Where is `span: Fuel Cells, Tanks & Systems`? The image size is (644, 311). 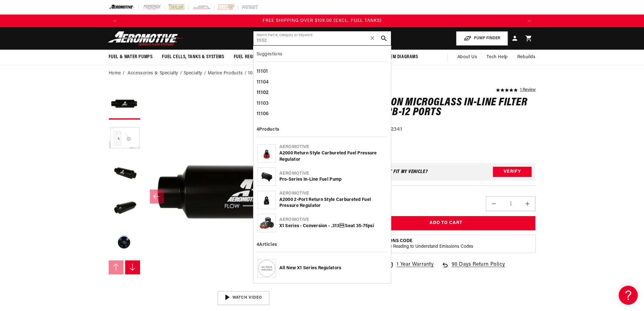
span: Fuel Cells, Tanks & Systems is located at coordinates (193, 57).